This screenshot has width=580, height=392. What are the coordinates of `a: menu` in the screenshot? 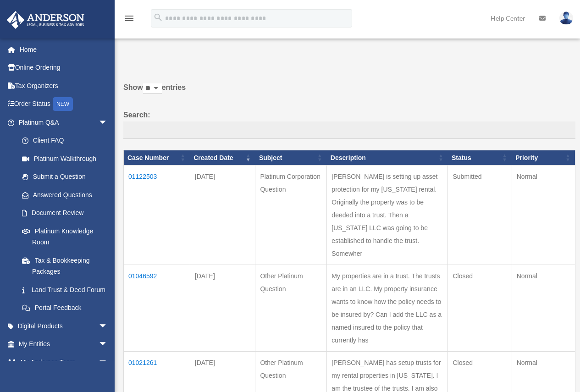 It's located at (129, 20).